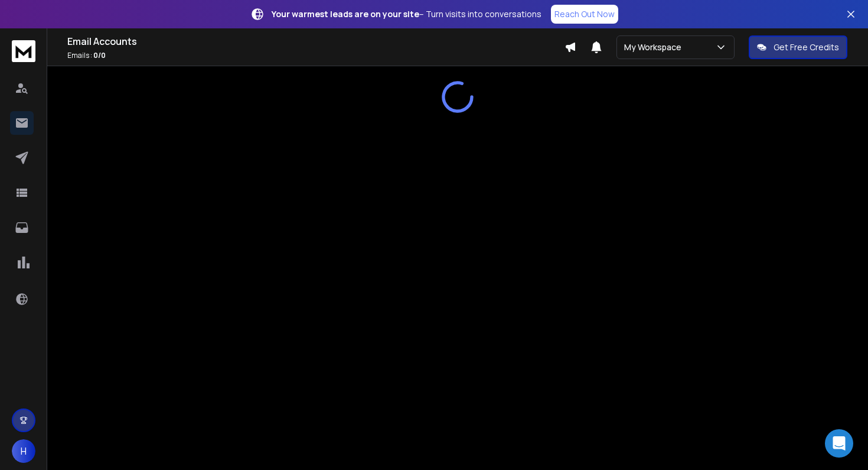  Describe the element at coordinates (23, 451) in the screenshot. I see `button: H` at that location.